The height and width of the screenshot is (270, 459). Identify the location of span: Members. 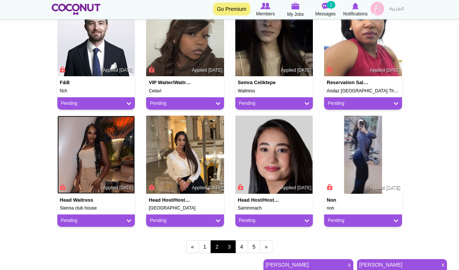
(265, 14).